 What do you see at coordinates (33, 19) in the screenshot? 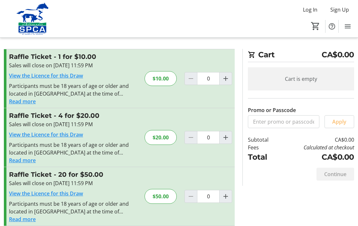
I see `img: Alberta SPCA's Logo` at bounding box center [33, 19].